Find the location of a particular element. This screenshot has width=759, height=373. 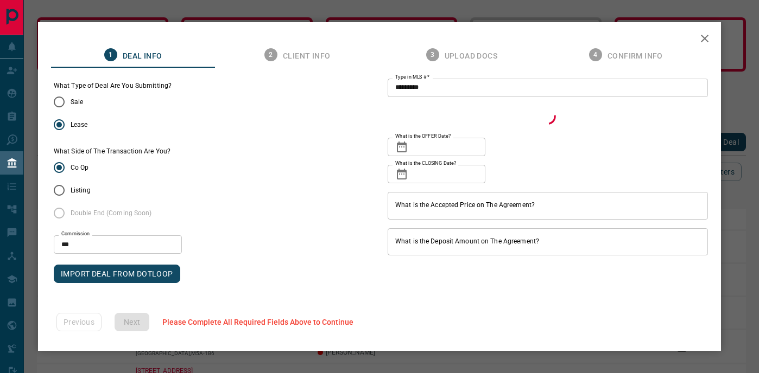

label: Commission is located at coordinates (75, 234).